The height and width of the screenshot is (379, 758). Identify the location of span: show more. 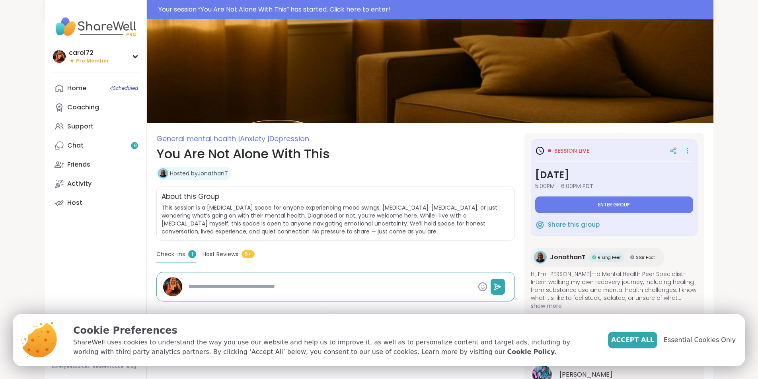
(614, 306).